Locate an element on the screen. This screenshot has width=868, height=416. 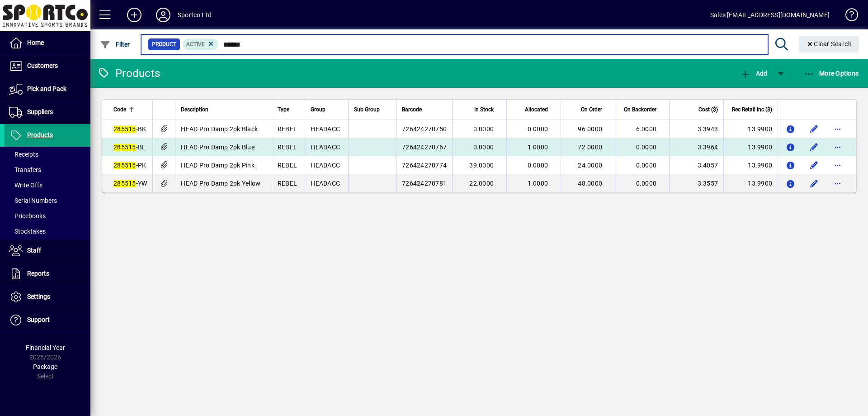
span: Barcode is located at coordinates (412, 110).